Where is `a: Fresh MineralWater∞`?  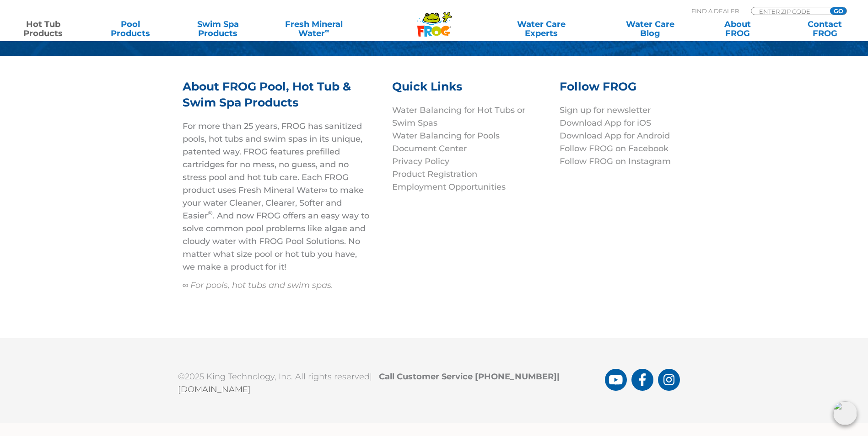
a: Fresh MineralWater∞ is located at coordinates (314, 29).